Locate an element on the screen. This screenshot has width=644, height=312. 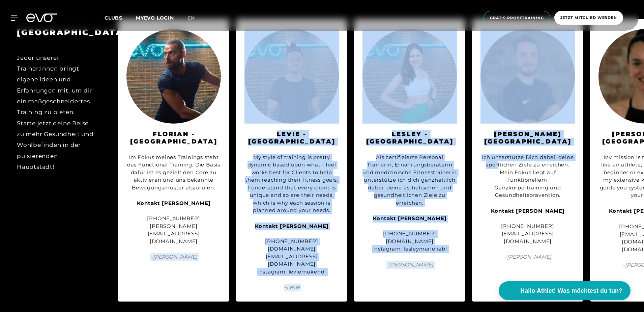
span: Gratis Probetraining is located at coordinates (517, 18).